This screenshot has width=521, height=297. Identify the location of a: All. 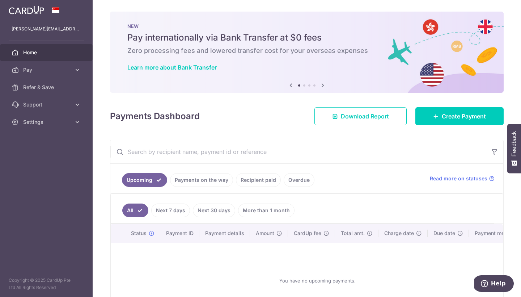
(135, 210).